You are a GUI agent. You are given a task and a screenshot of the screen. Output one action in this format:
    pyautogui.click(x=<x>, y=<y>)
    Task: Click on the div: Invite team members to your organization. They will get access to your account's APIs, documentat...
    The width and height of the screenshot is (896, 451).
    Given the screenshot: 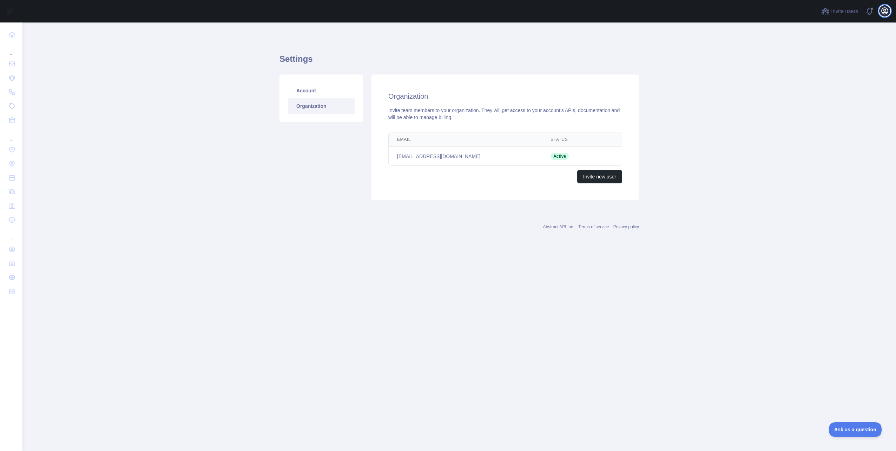 What is the action you would take?
    pyautogui.click(x=505, y=114)
    